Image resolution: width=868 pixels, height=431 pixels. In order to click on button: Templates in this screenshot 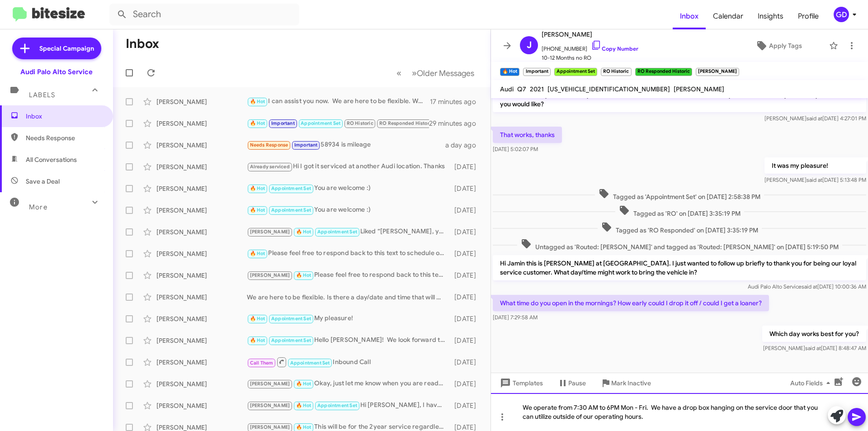, I will do `click(521, 383)`.